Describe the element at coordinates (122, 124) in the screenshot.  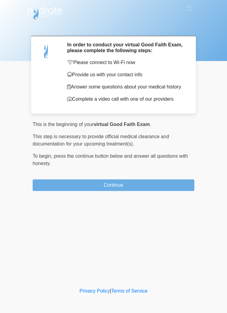
I see `strong: virtual Good Faith Exam` at that location.